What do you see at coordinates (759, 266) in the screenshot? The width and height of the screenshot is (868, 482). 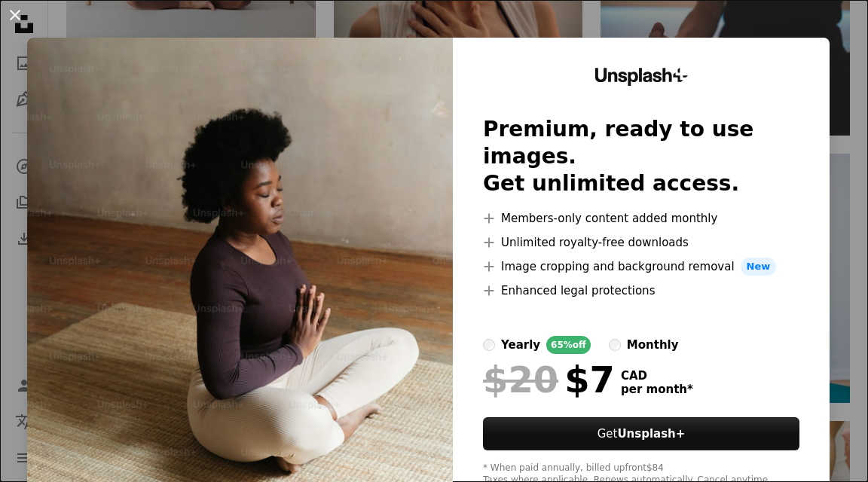 I see `span: New` at bounding box center [759, 266].